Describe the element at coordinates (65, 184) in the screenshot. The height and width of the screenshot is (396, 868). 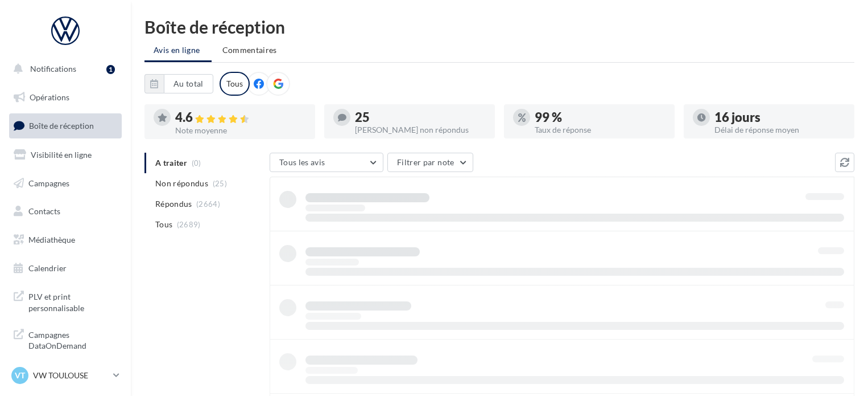
I see `a: Campagnes` at that location.